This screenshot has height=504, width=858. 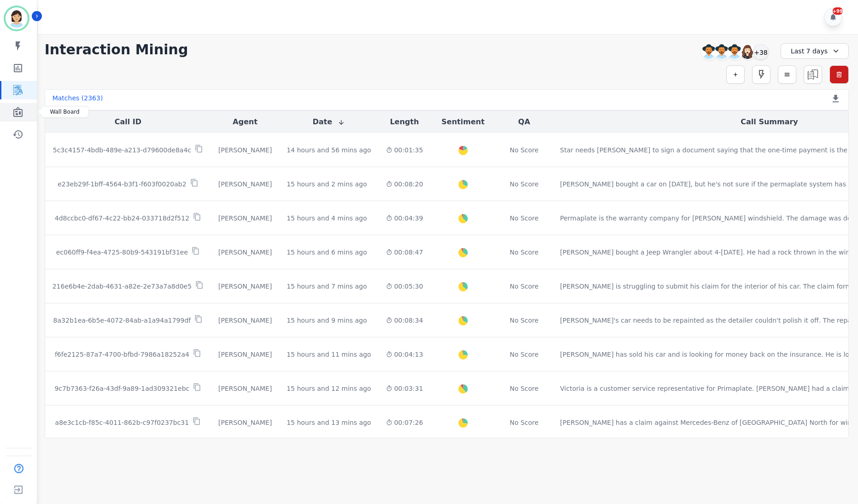 I want to click on div: 00:04:39, so click(x=404, y=218).